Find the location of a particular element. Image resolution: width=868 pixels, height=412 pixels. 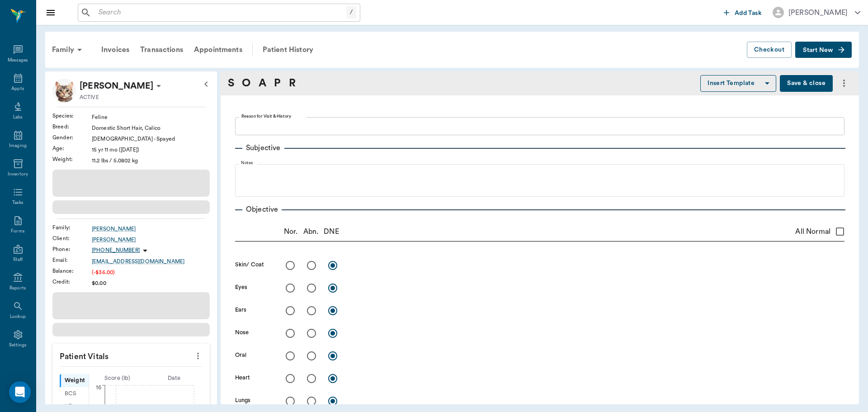

a: O is located at coordinates (246, 83).